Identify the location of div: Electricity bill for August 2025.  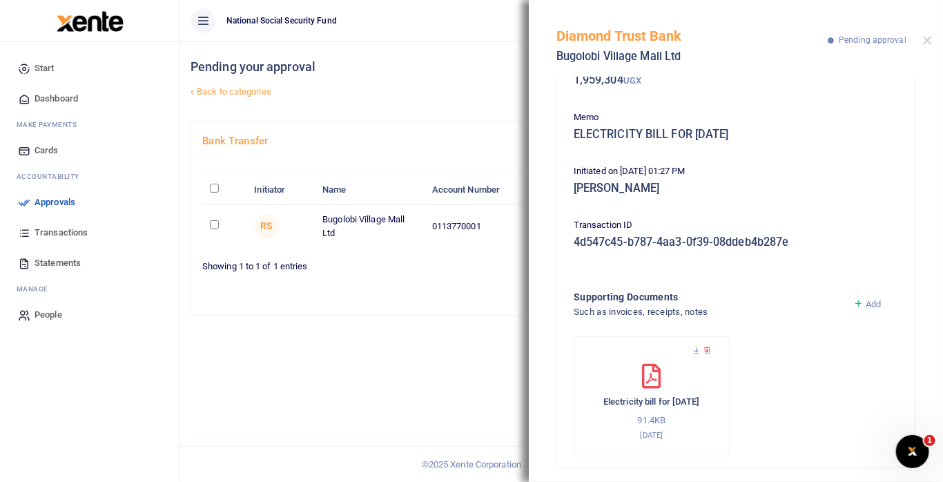
(652, 396).